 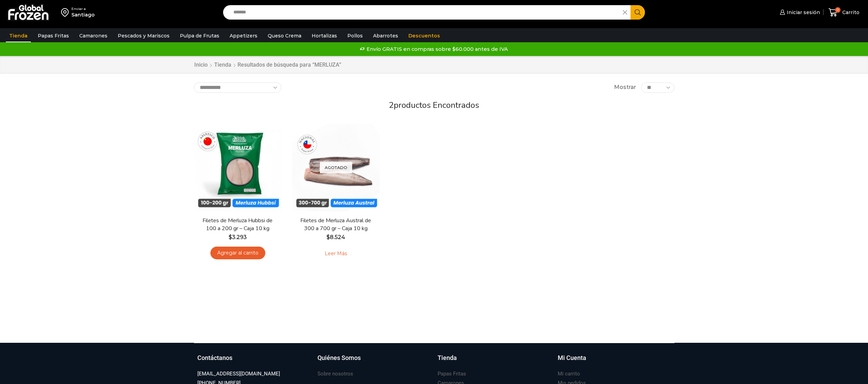 What do you see at coordinates (144, 36) in the screenshot?
I see `a: Pescados y Mariscos` at bounding box center [144, 36].